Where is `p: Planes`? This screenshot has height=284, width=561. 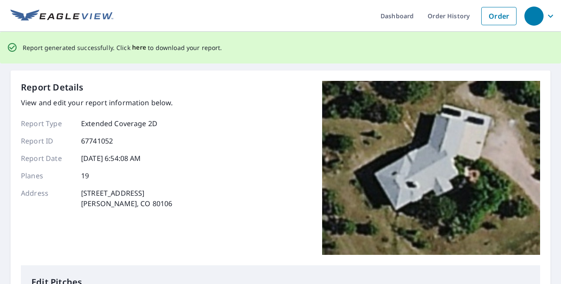 p: Planes is located at coordinates (47, 176).